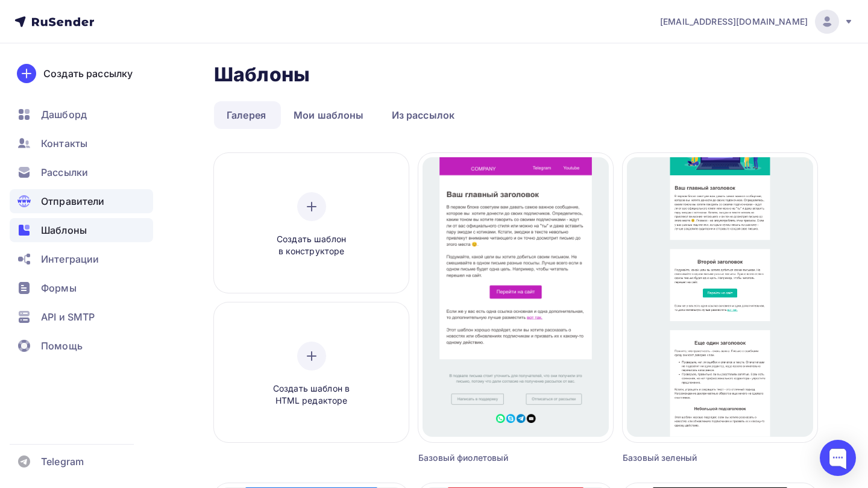 Image resolution: width=868 pixels, height=488 pixels. I want to click on span: Создать шаблон в HTML редакторе, so click(312, 395).